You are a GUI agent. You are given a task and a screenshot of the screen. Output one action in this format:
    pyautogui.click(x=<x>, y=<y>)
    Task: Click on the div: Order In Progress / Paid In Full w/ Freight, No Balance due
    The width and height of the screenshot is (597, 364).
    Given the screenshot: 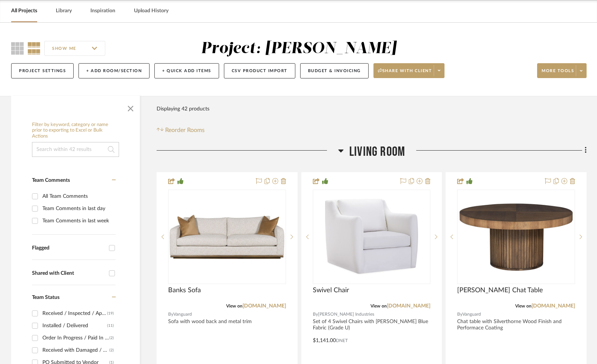 What is the action you would take?
    pyautogui.click(x=76, y=338)
    